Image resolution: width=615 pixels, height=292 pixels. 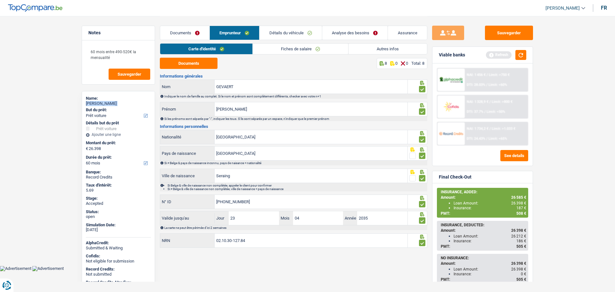 What do you see at coordinates (187, 153) in the screenshot?
I see `label: Pays de naissance` at bounding box center [187, 153].